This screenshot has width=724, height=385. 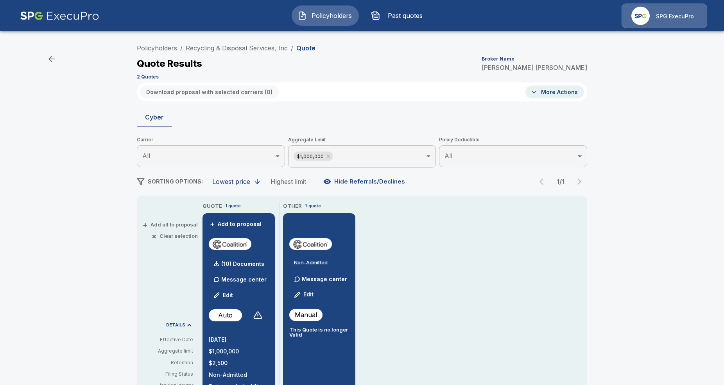 I want to click on p: This Quote is no longer Valid, so click(x=319, y=333).